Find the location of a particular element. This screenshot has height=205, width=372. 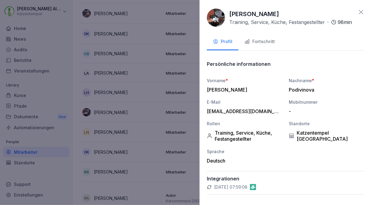

div: Sprache is located at coordinates (245, 151).